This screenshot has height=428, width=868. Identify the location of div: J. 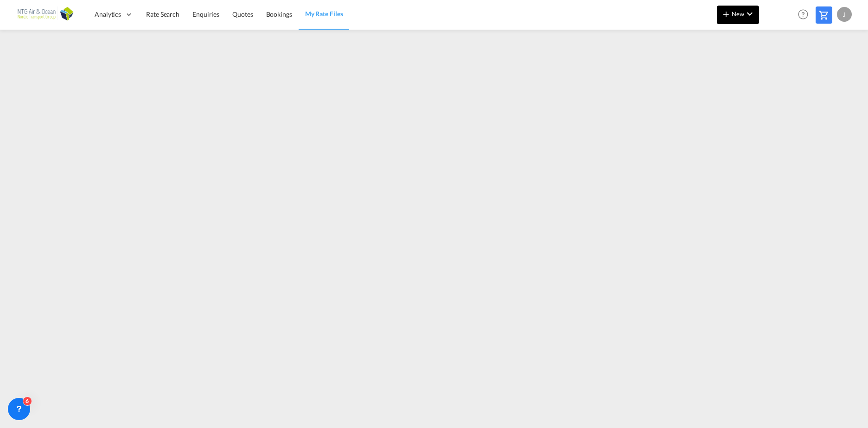
(844, 14).